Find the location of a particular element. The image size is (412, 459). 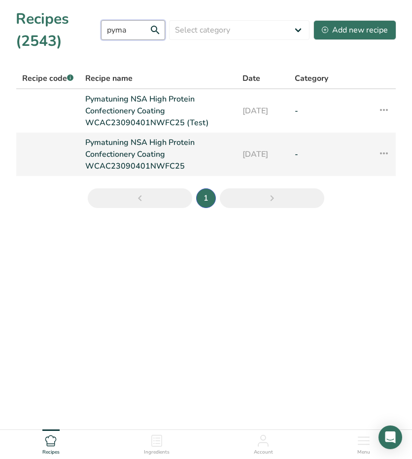

span: Date is located at coordinates (251, 78).